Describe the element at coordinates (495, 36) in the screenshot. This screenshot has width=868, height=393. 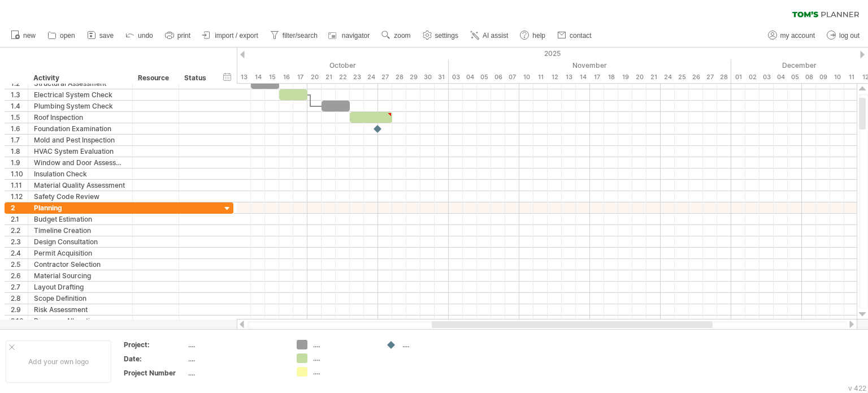
I see `span: AI assist` at that location.